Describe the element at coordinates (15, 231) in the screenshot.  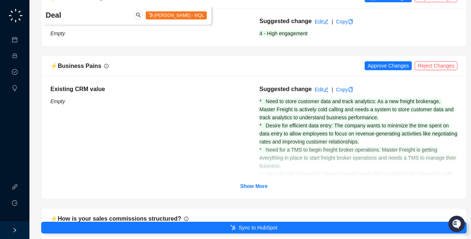
I see `span: right` at that location.